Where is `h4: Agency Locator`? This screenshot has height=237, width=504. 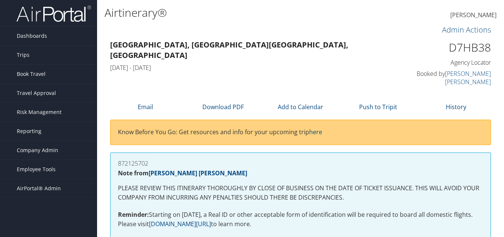 h4: Agency Locator is located at coordinates (447, 62).